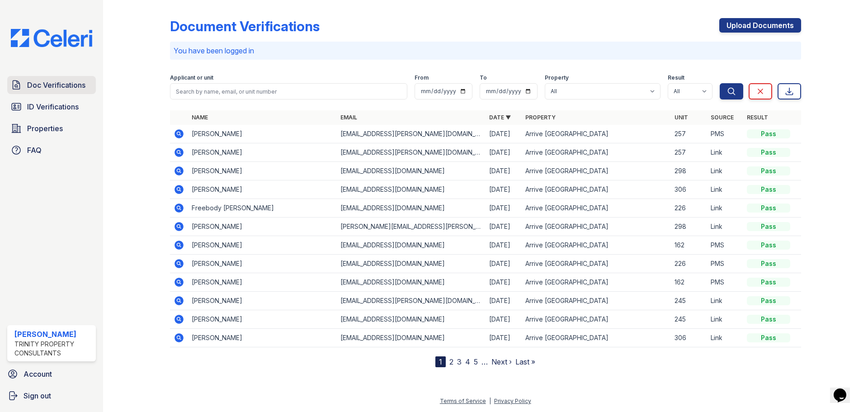 The height and width of the screenshot is (412, 868). What do you see at coordinates (52, 38) in the screenshot?
I see `img: CE_Logo_Blue-a8612792a0a2168367f1c8372b55b34899dd931a85d93a1a3d3e32e68fde9ad4.png` at bounding box center [52, 38].